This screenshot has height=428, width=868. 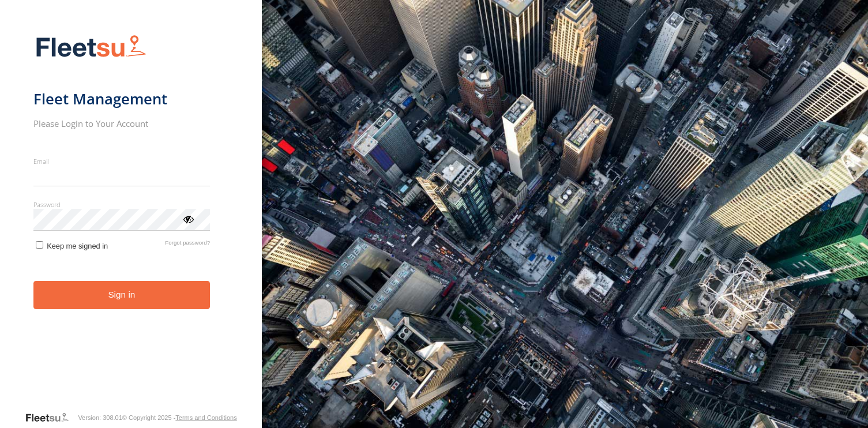 I want to click on span: Keep me signed in, so click(x=78, y=246).